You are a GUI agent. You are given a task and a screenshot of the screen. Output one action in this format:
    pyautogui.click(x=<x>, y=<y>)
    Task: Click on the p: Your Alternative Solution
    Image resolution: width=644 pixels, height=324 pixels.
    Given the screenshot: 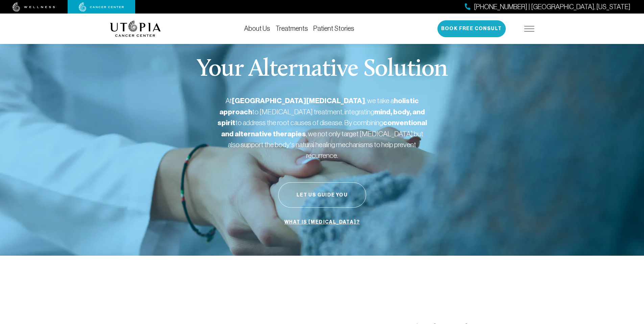 What is the action you would take?
    pyautogui.click(x=322, y=70)
    